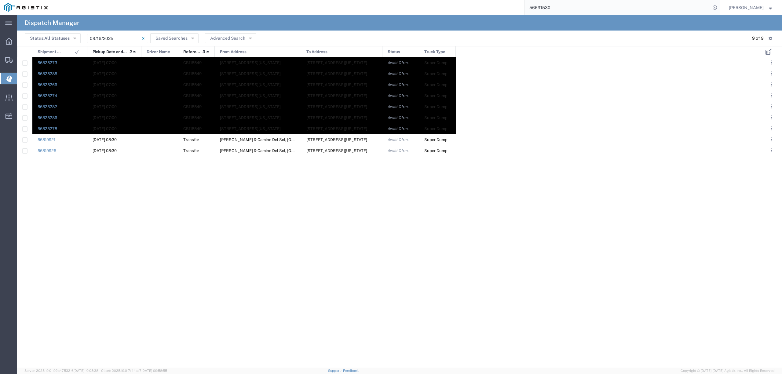 The image size is (782, 374). Describe the element at coordinates (351, 371) in the screenshot. I see `a: Feedback` at that location.